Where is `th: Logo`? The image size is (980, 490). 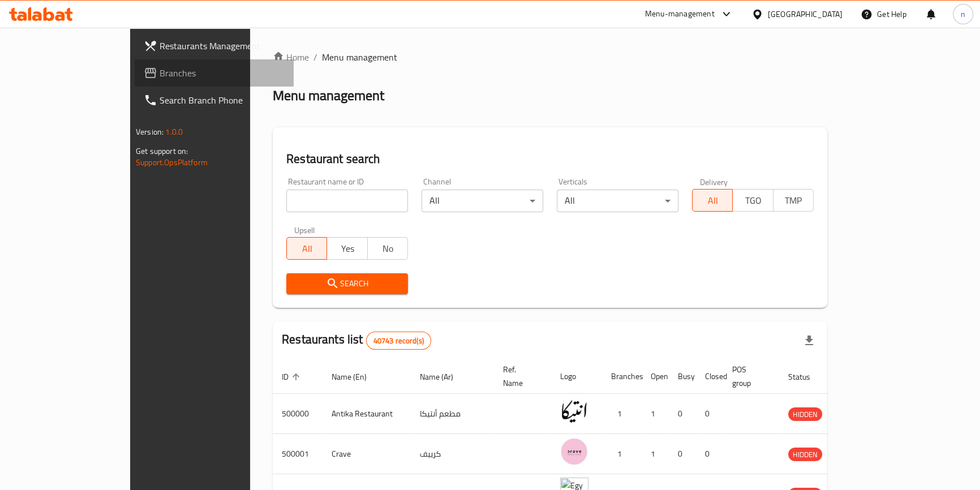 th: Logo is located at coordinates (576, 377).